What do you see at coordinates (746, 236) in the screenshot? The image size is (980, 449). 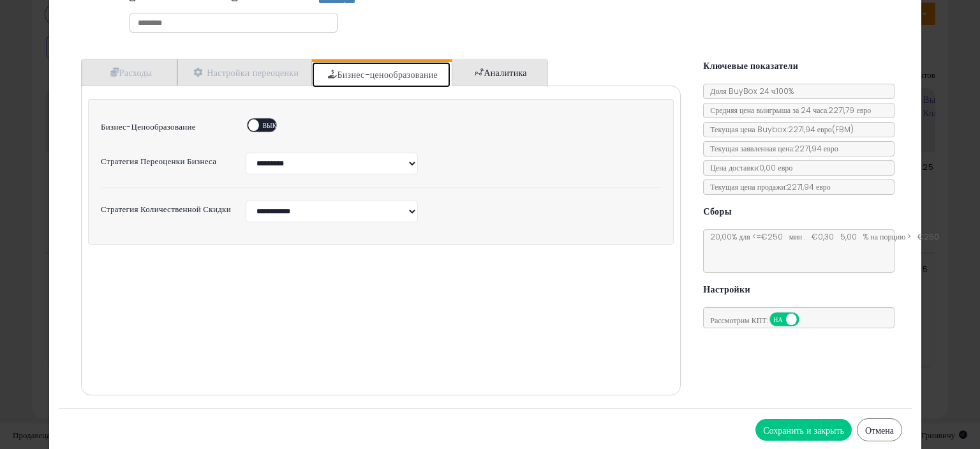 I see `font: % для <=` at bounding box center [746, 236].